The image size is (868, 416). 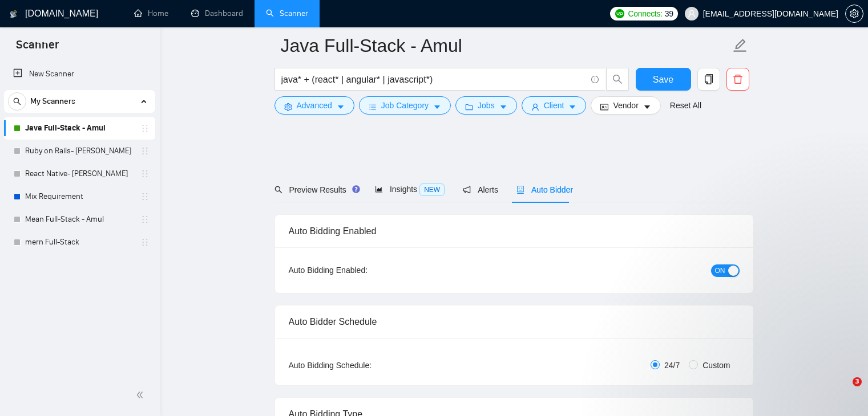 I want to click on div: Auto Bidding Enabled, so click(x=514, y=231).